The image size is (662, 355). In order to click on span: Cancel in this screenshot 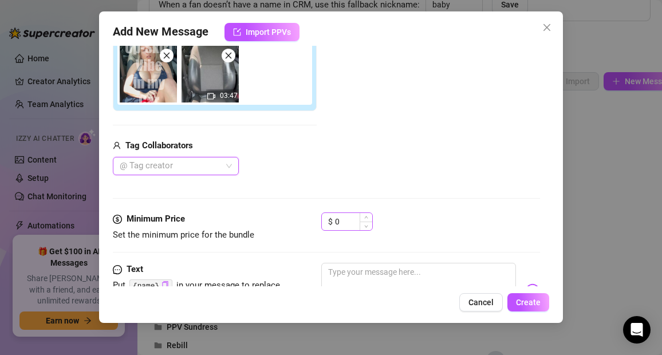, I will do `click(481, 302)`.